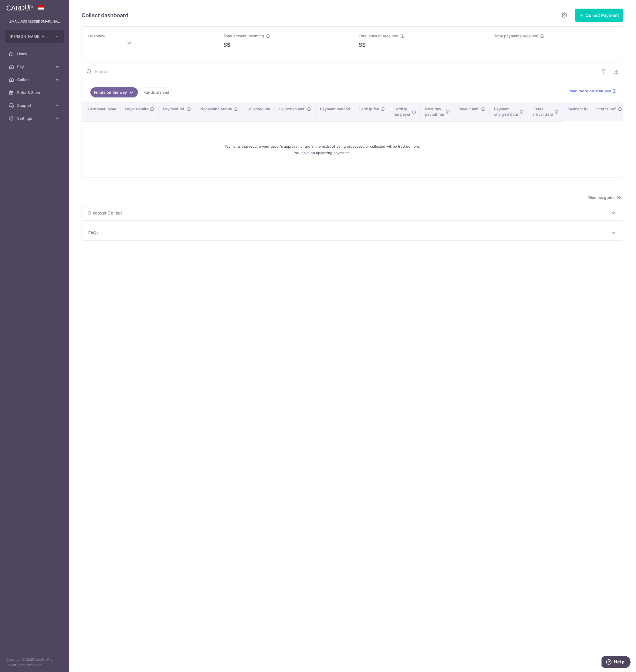 Image resolution: width=636 pixels, height=672 pixels. I want to click on th: Collected via, so click(258, 112).